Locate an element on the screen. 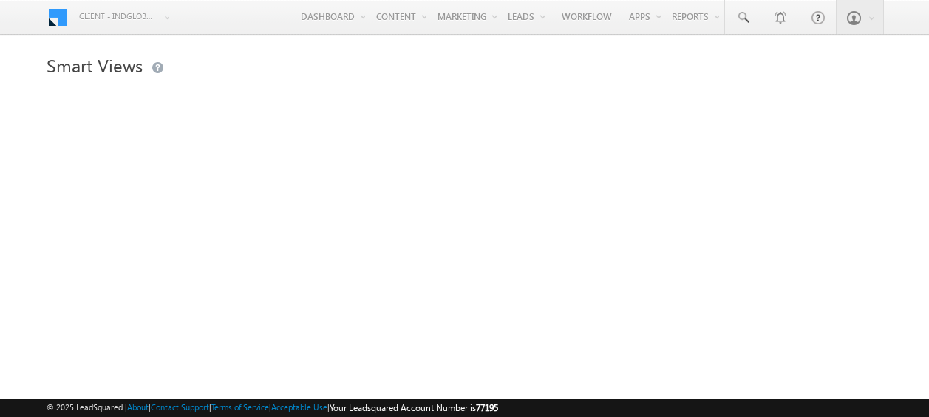  a: Acceptable Use is located at coordinates (299, 406).